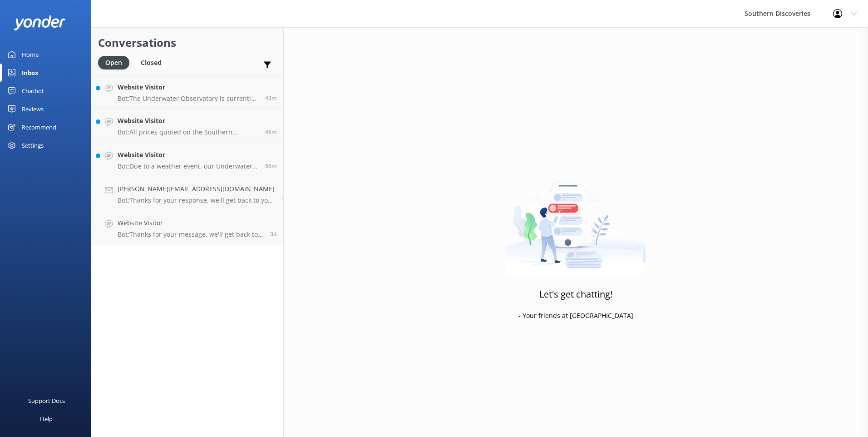 The height and width of the screenshot is (437, 868). I want to click on span: Aug 24 2025 11:36am (UTC +12:00) Pacific/Auckland, so click(271, 166).